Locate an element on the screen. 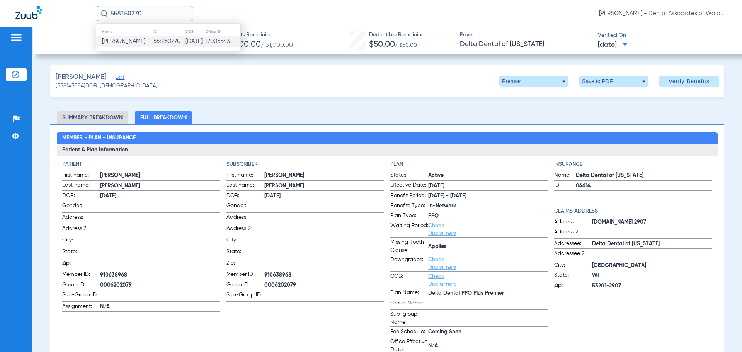 The height and width of the screenshot is (352, 742). span: Assignment: is located at coordinates (81, 307).